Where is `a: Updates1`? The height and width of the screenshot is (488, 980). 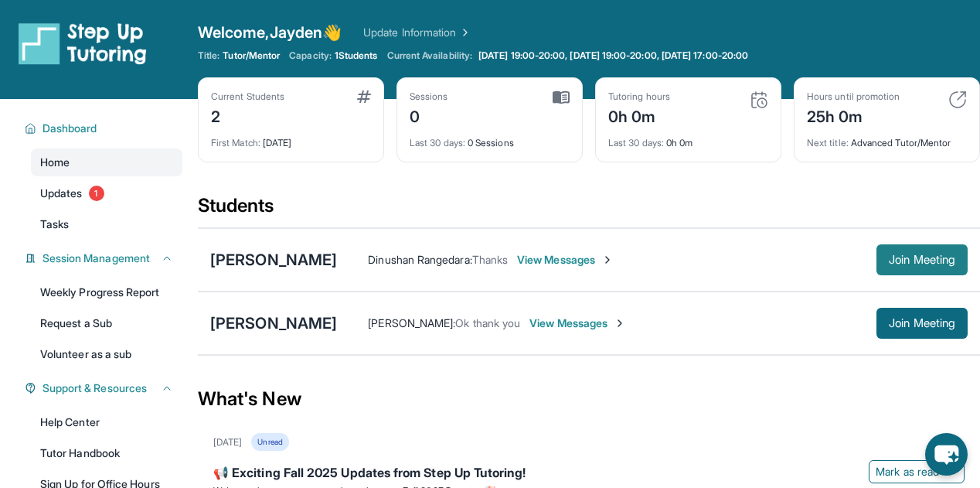
a: Updates1 is located at coordinates (107, 193).